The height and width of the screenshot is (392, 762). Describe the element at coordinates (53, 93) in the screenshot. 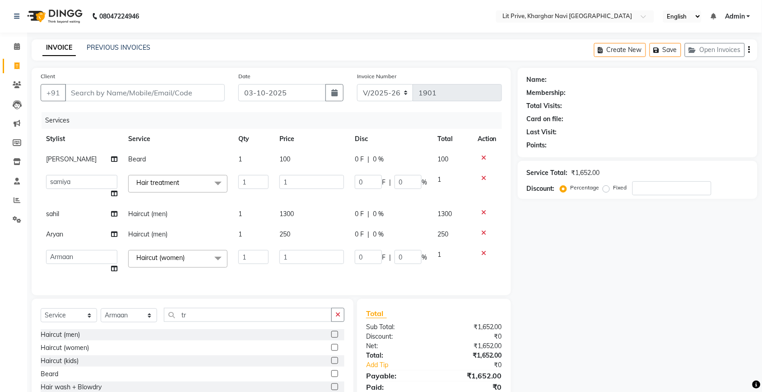

I see `button: +91` at that location.